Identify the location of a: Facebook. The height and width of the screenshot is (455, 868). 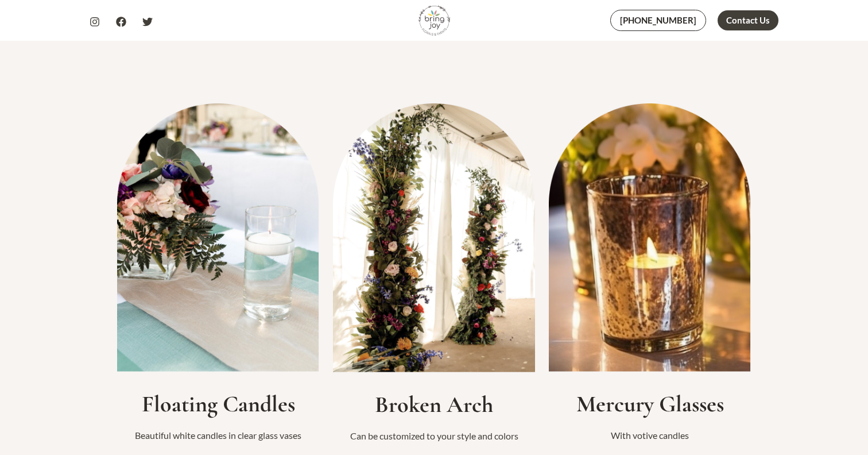
(121, 22).